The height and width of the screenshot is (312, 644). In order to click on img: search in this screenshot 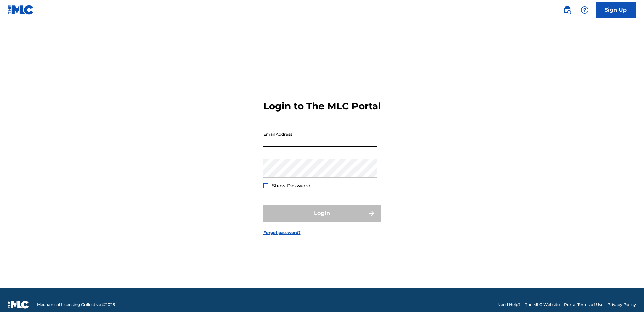, I will do `click(567, 10)`.